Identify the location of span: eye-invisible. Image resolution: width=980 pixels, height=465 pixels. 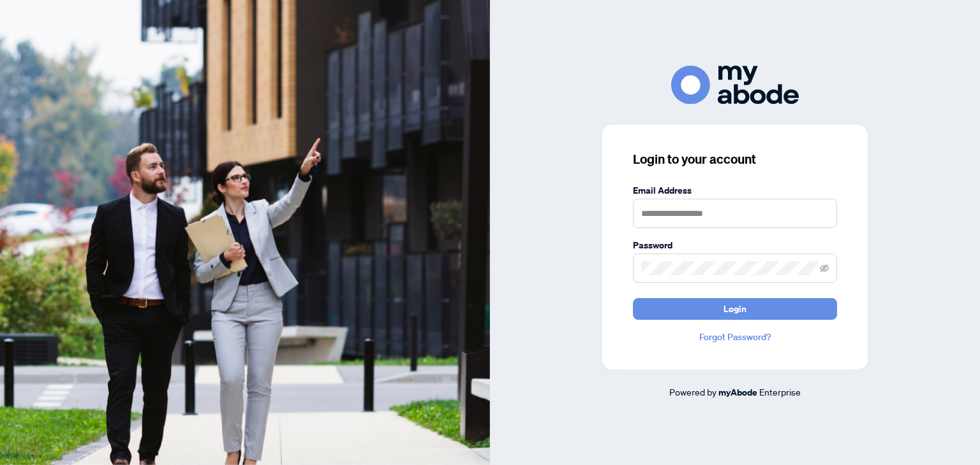
(824, 268).